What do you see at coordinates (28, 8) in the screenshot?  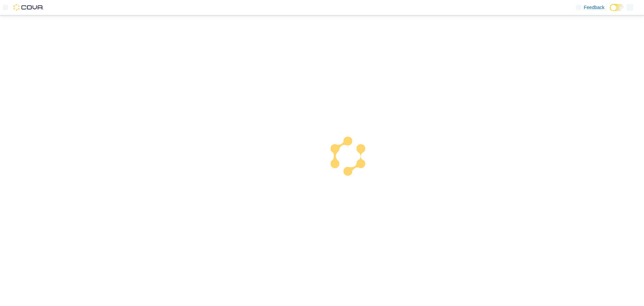 I see `img: Cova` at bounding box center [28, 8].